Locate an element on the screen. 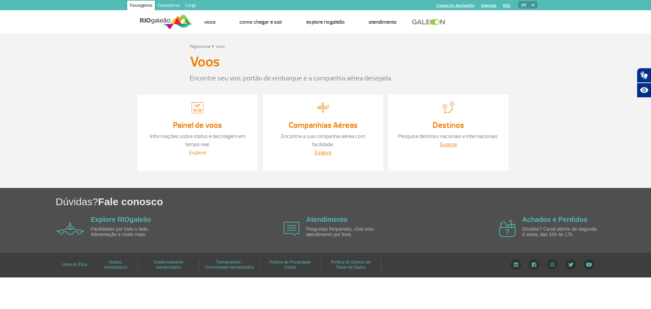 The height and width of the screenshot is (309, 651). button: Abrir tradutor de língua de sinais. is located at coordinates (644, 75).